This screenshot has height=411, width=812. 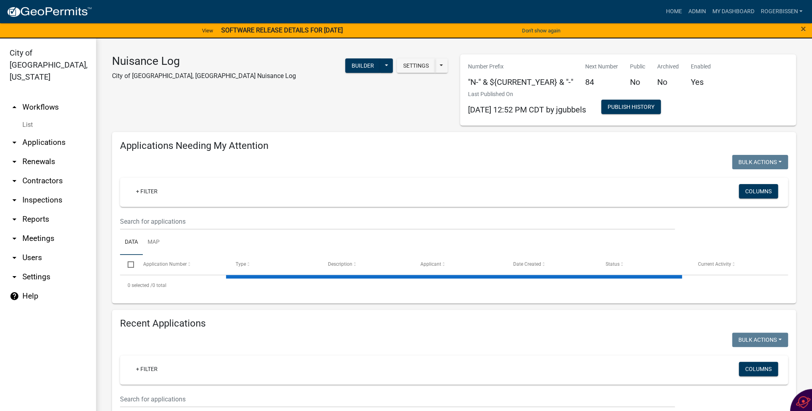 I want to click on button: Publish History, so click(x=631, y=107).